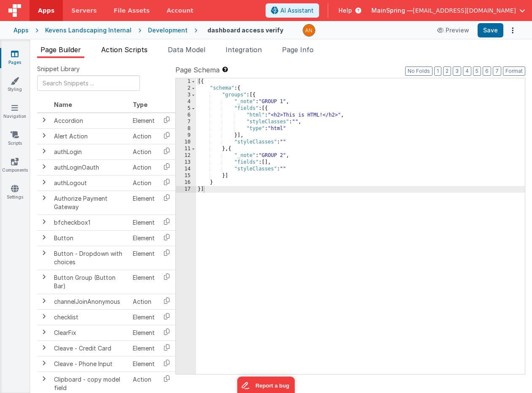  Describe the element at coordinates (132, 10) in the screenshot. I see `span: File Assets` at that location.